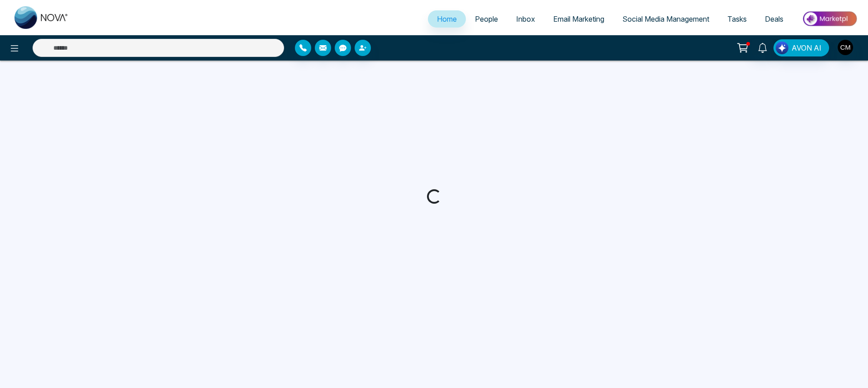  I want to click on img: Lead Flow, so click(782, 48).